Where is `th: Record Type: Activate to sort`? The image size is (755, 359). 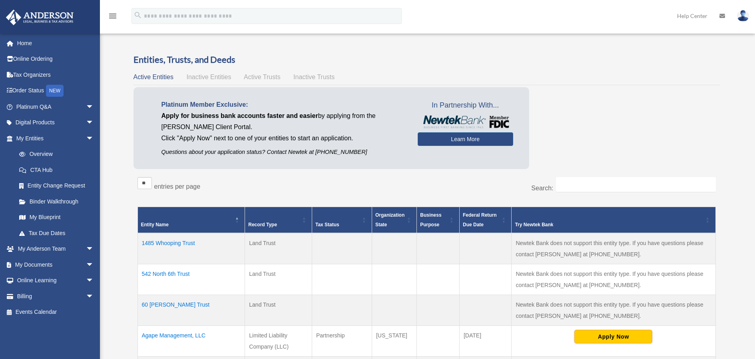
th: Record Type: Activate to sort is located at coordinates (279, 220).